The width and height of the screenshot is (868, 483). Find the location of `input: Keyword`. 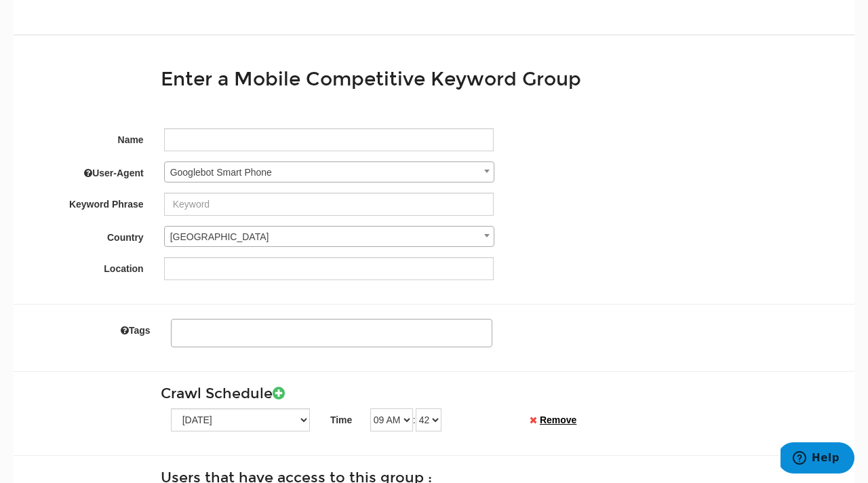

input: Keyword is located at coordinates (329, 204).